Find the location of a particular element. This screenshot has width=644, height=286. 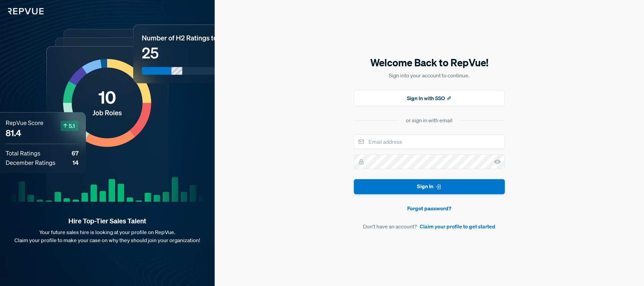

h5: Welcome Back to RepVue! is located at coordinates (430, 62).